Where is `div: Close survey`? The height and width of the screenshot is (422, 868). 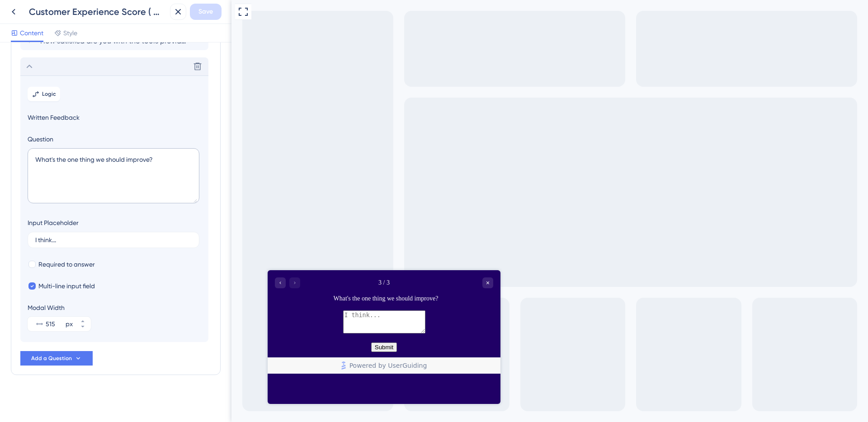 div: Close survey is located at coordinates (220, 12).